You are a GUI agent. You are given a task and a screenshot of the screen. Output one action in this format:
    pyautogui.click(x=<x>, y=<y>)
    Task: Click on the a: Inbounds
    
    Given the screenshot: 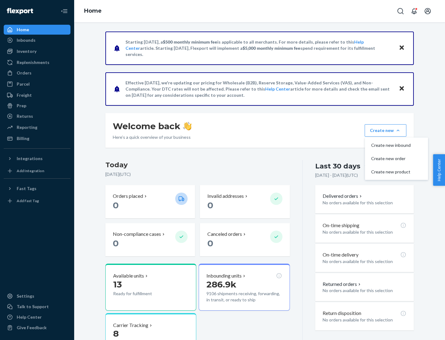 What is the action you would take?
    pyautogui.click(x=37, y=40)
    